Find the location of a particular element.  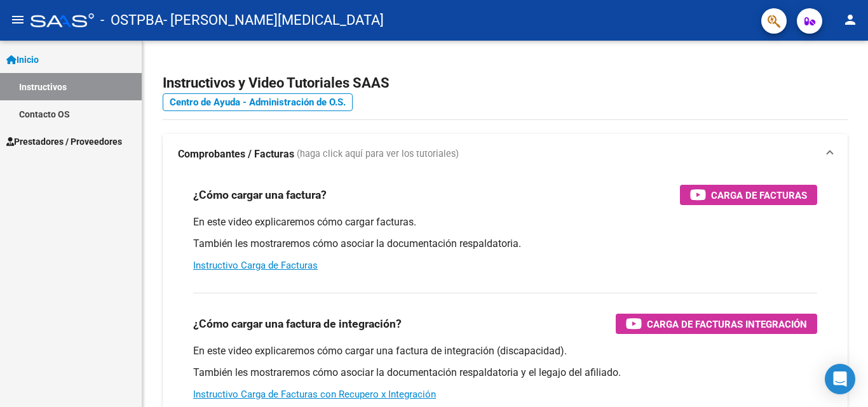

div: Open Intercom Messenger is located at coordinates (840, 379).